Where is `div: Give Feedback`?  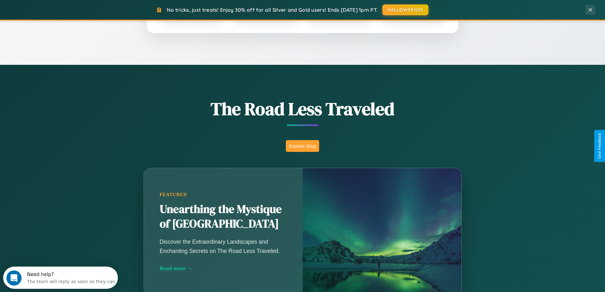
div: Give Feedback is located at coordinates (599, 146).